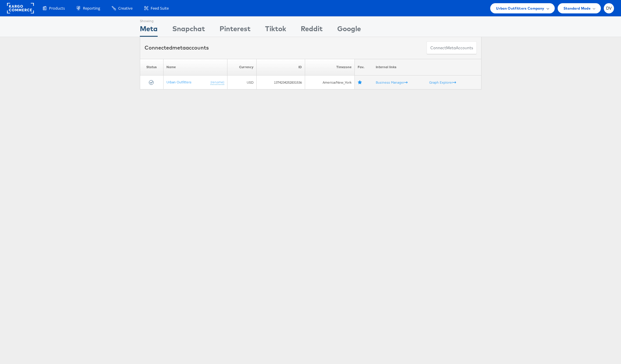  What do you see at coordinates (391, 82) in the screenshot?
I see `a: Business Manager` at bounding box center [391, 82].